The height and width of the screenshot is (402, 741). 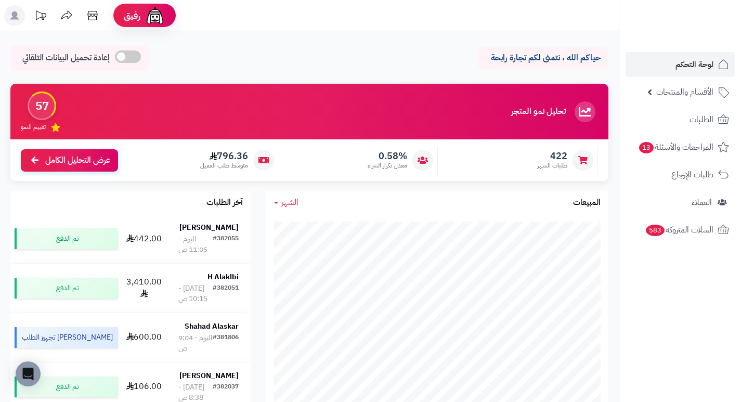 What do you see at coordinates (226, 343) in the screenshot?
I see `div: #381806` at bounding box center [226, 343].